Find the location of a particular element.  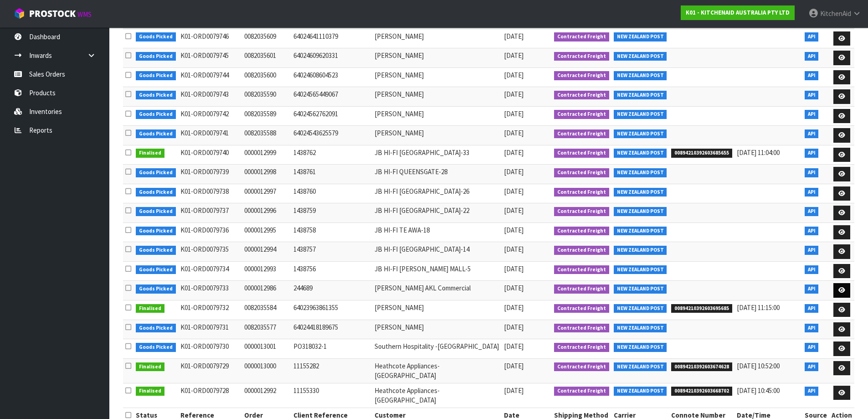

strong: K01 - KITCHENAID AUSTRALIA PTY LTD is located at coordinates (738, 12).